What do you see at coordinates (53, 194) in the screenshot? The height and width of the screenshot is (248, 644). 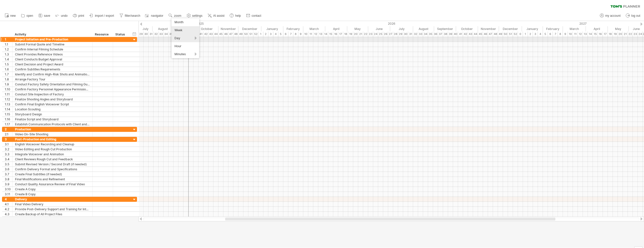 I see `div: Create B Copy` at bounding box center [53, 194].